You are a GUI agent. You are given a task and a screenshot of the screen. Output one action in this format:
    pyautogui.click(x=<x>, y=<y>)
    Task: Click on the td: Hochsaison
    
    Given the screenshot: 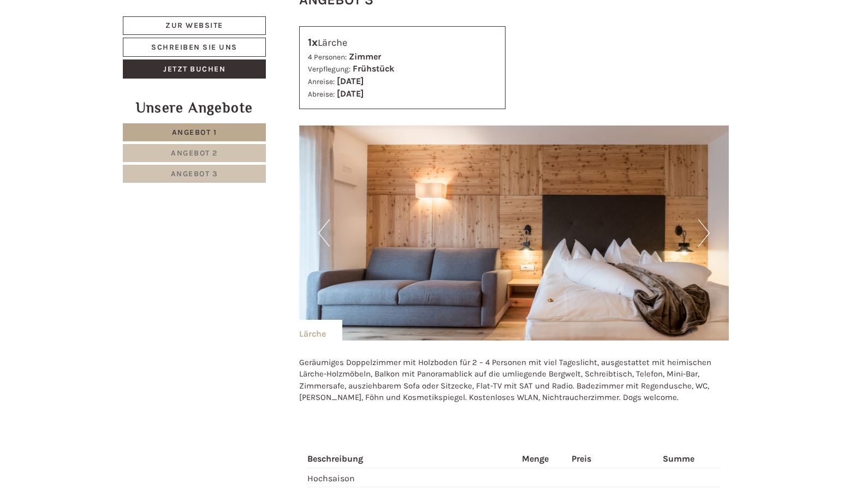 What is the action you would take?
    pyautogui.click(x=412, y=477)
    